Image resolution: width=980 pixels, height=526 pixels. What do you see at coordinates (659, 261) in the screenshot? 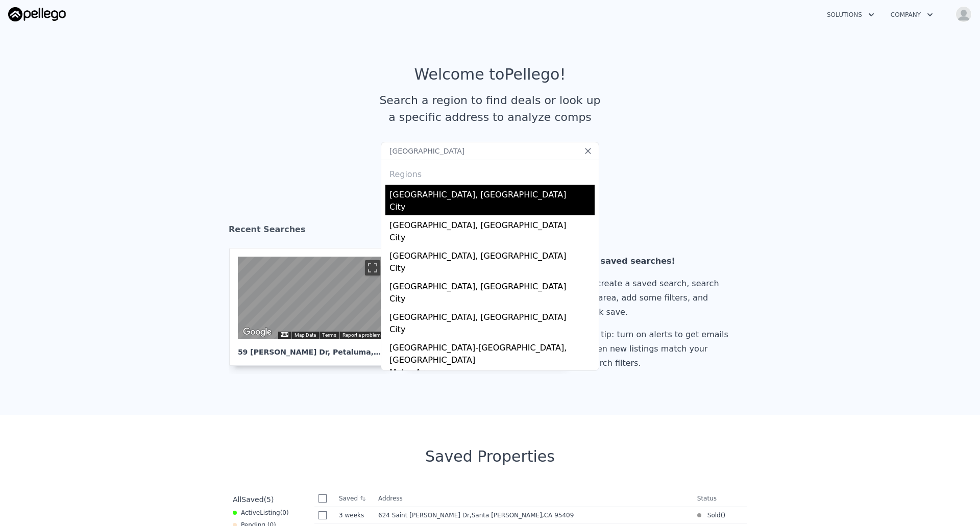
I see `div: No saved searches!` at bounding box center [659, 261].